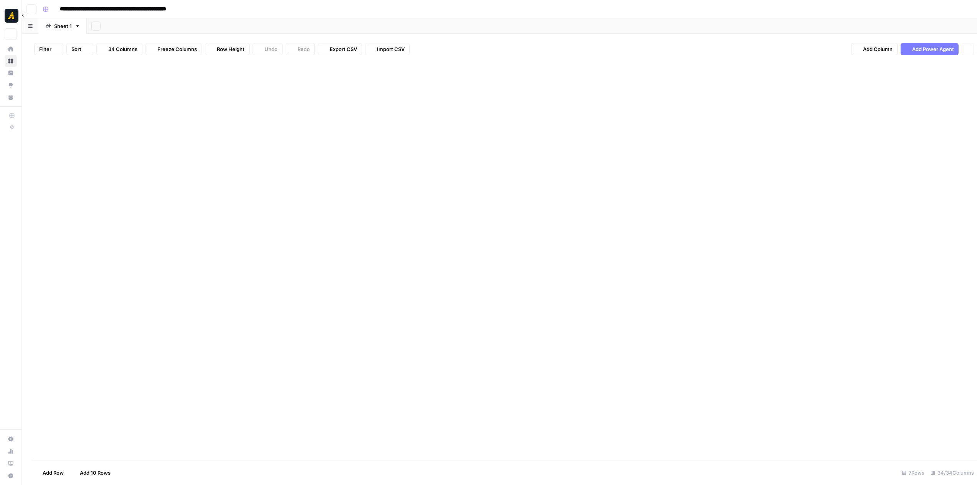 The image size is (977, 485). Describe the element at coordinates (80, 49) in the screenshot. I see `button: Sort` at that location.